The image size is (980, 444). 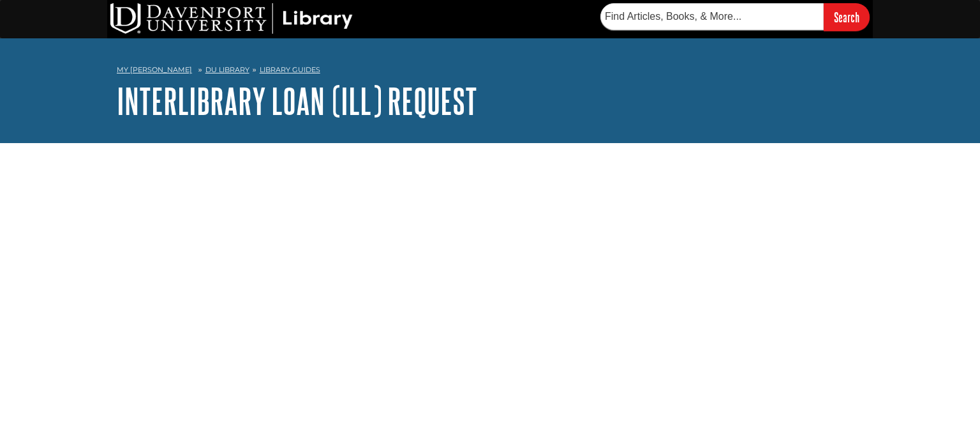 I want to click on nav: breadcrumb, so click(x=490, y=71).